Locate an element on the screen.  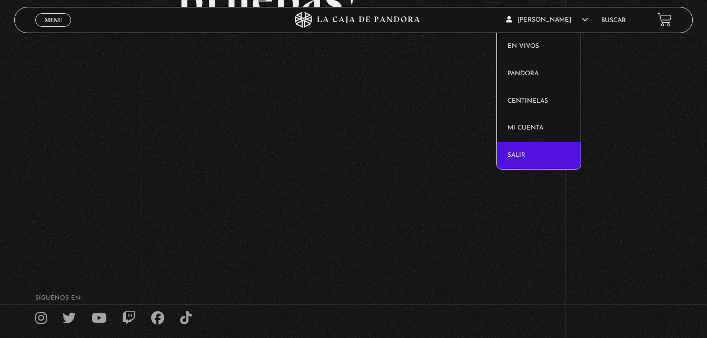
a: En vivos is located at coordinates (539, 47).